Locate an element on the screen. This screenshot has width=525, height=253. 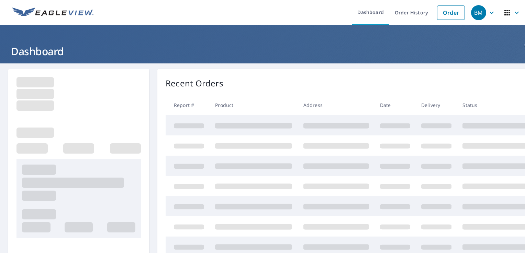
div: BM is located at coordinates (478, 13).